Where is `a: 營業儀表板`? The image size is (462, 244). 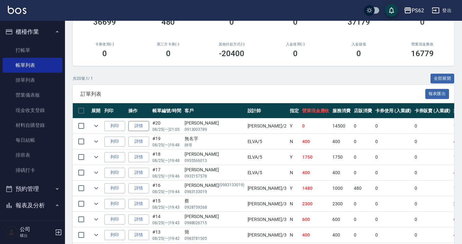 a: 營業儀表板 is located at coordinates (32, 95).